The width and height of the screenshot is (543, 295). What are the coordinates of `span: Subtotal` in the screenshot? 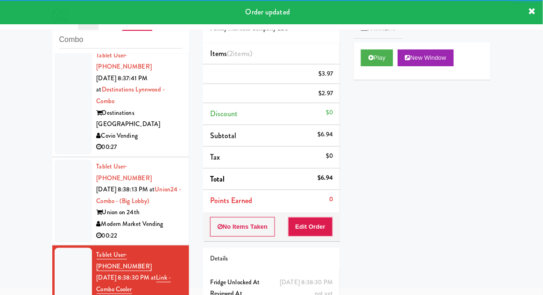 It's located at (223, 136).